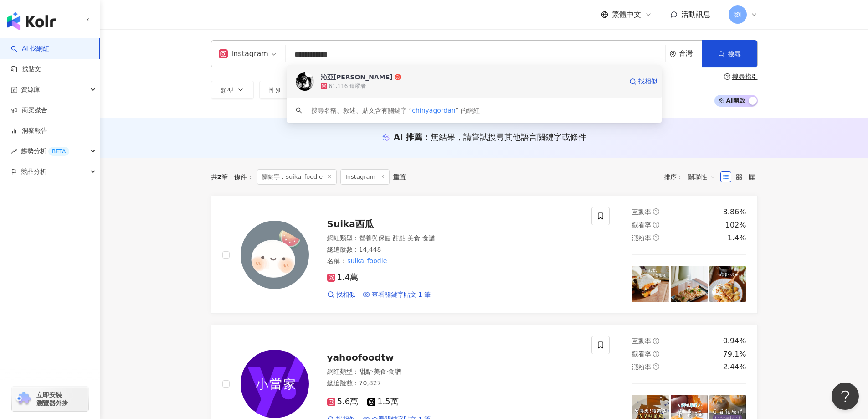 This screenshot has width=868, height=419. What do you see at coordinates (26, 70) in the screenshot?
I see `a: 找貼文` at bounding box center [26, 70].